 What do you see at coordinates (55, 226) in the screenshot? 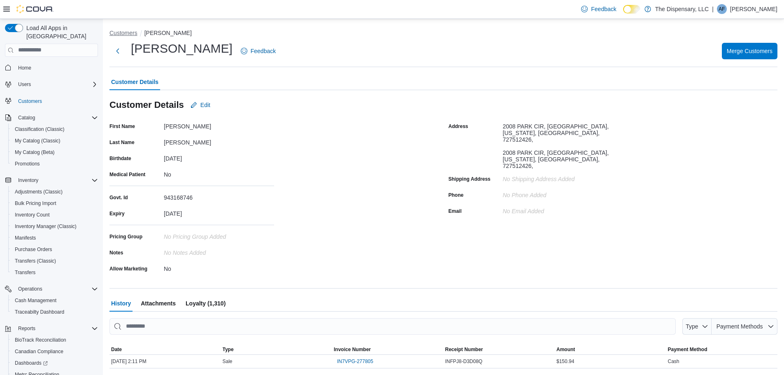
I see `button: Inventory Manager (Classic)` at bounding box center [55, 226].